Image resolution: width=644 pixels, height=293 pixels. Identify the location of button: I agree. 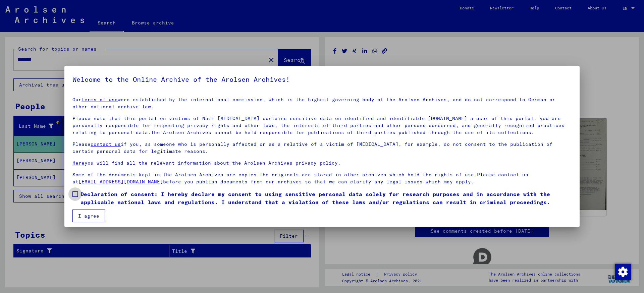
(89, 216).